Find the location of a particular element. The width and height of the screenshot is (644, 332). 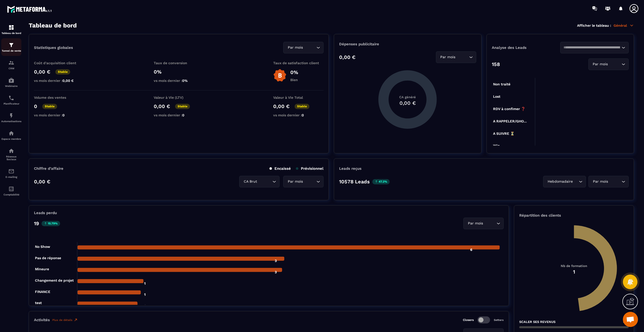

tspan: A SUIVRE ⏳ is located at coordinates (504, 133).